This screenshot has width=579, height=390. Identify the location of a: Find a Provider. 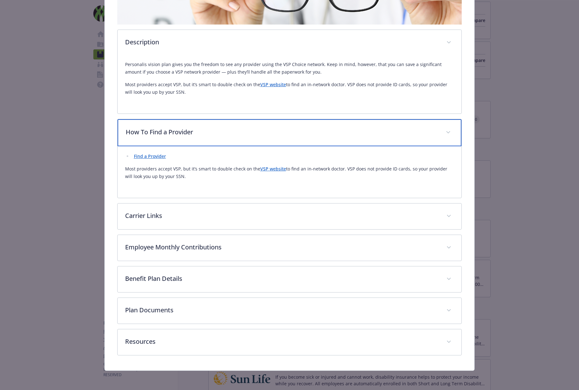
(150, 156).